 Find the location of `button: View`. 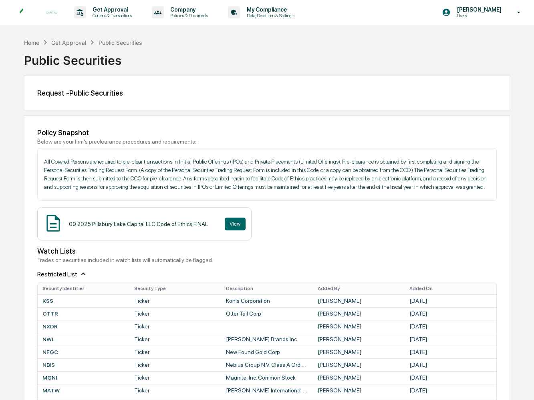

button: View is located at coordinates (235, 224).